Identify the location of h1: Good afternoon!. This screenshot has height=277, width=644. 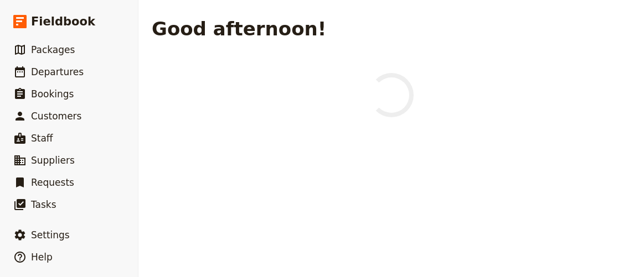
(239, 28).